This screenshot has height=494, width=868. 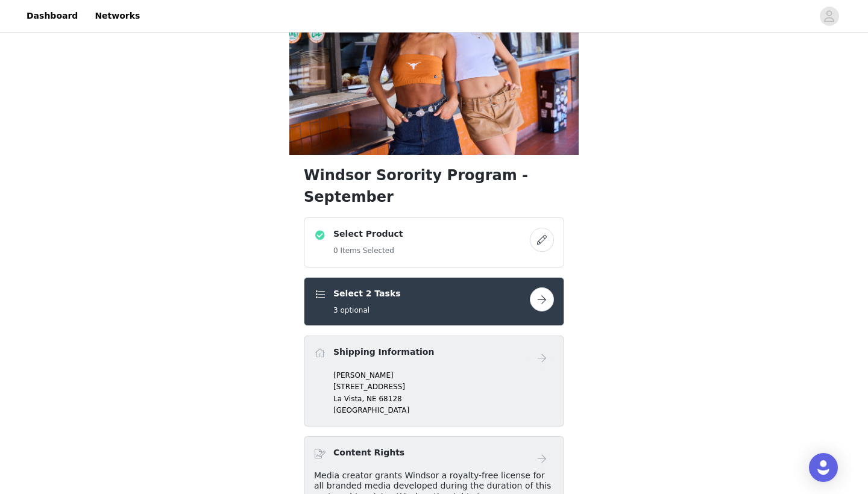 What do you see at coordinates (434, 381) in the screenshot?
I see `div: Shipping Information` at bounding box center [434, 381].